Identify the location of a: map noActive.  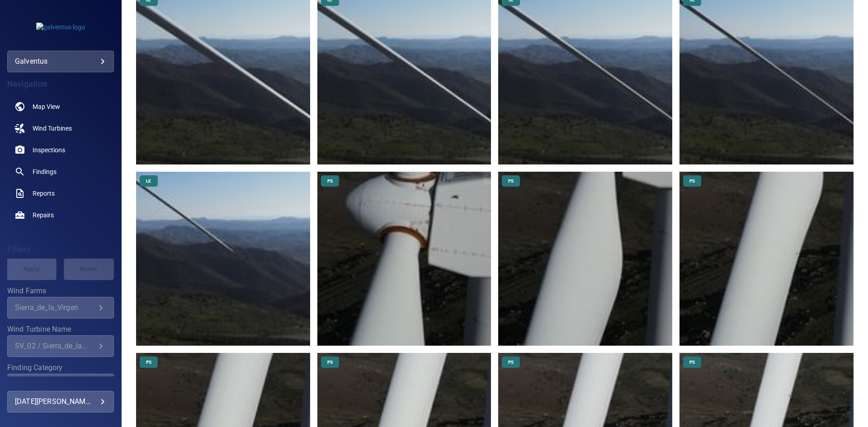
(61, 107).